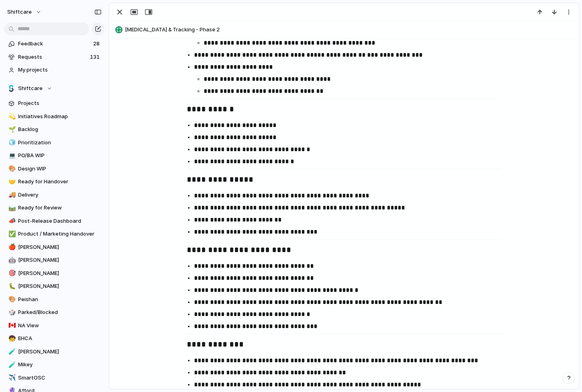 The height and width of the screenshot is (392, 582). Describe the element at coordinates (54, 312) in the screenshot. I see `a: 🎲Parked/Blocked` at that location.